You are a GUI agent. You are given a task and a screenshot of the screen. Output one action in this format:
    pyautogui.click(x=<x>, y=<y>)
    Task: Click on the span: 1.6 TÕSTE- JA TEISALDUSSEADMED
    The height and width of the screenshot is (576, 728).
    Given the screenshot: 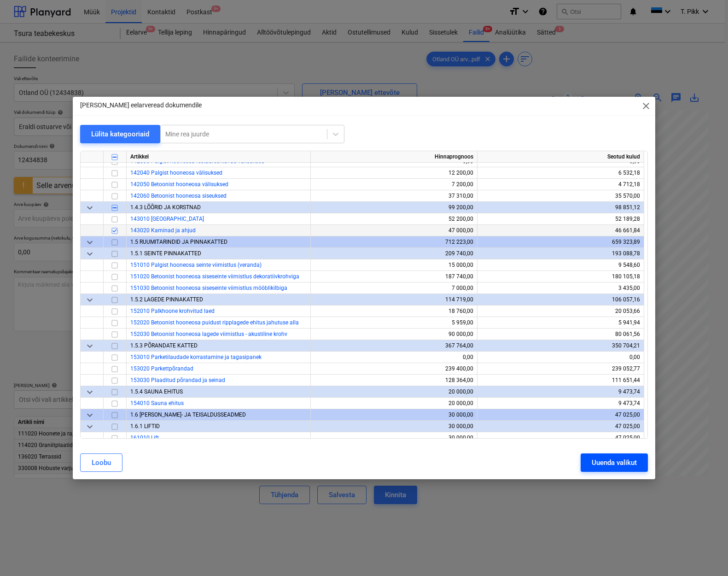 What is the action you would take?
    pyautogui.click(x=188, y=415)
    